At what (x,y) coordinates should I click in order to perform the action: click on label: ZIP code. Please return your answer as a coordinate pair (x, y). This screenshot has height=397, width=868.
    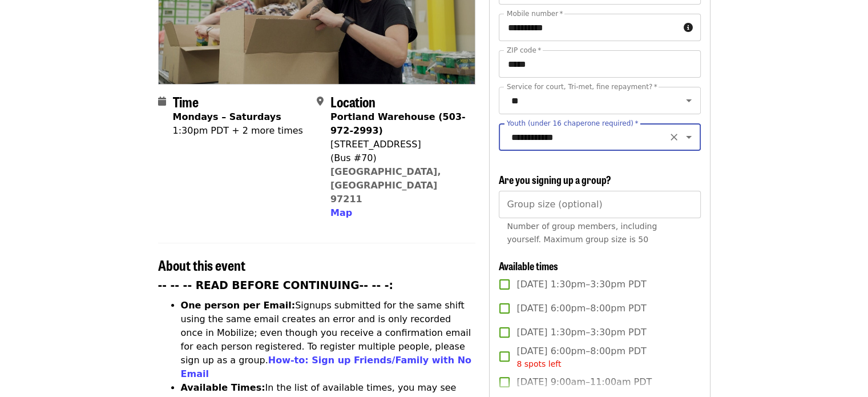
    Looking at the image, I should click on (524, 50).